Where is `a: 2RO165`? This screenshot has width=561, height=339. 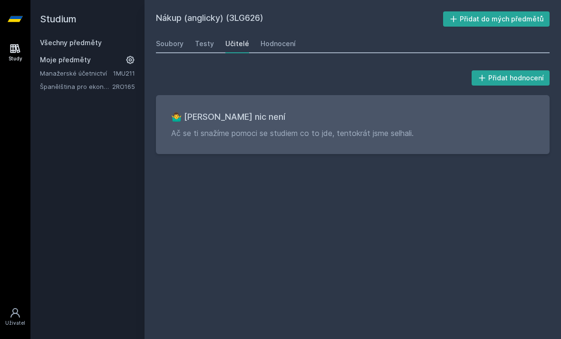 a: 2RO165 is located at coordinates (124, 87).